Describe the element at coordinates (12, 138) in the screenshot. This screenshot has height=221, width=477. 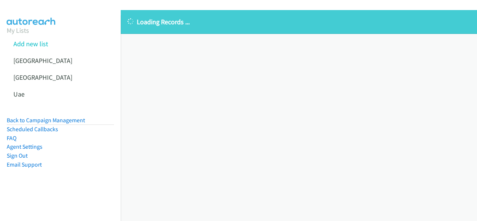
I see `a: FAQ` at that location.